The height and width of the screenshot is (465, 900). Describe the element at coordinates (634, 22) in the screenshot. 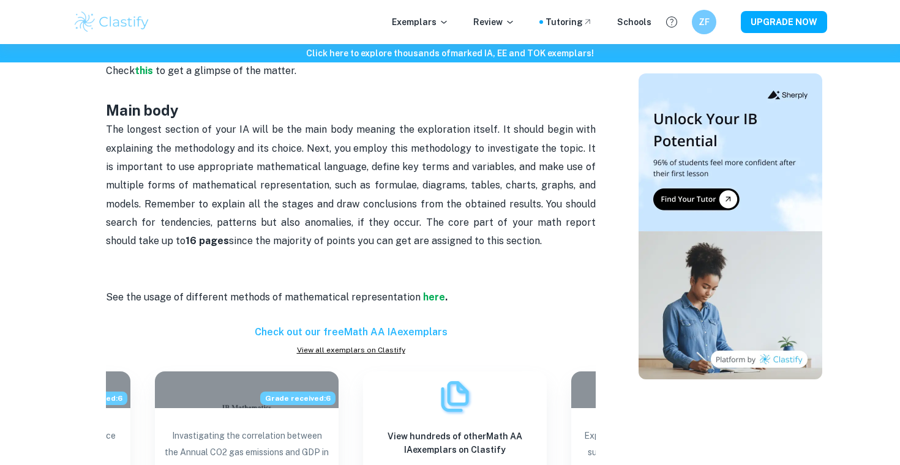

I see `div: Schools` at that location.